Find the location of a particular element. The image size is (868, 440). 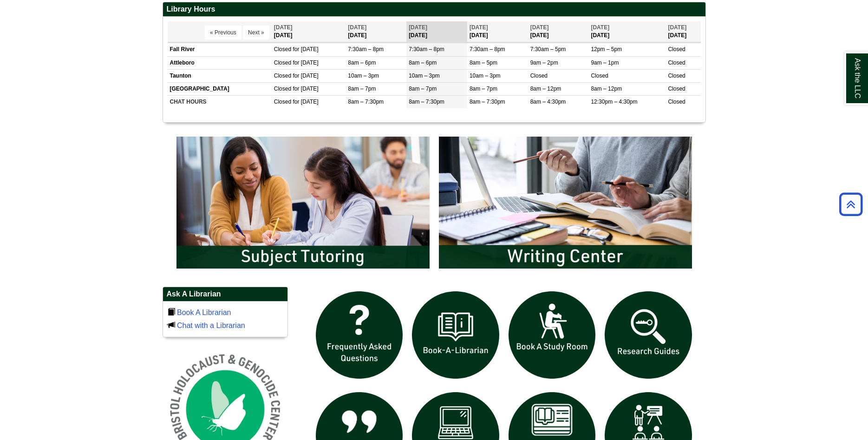

img: Subject Tutoring Information is located at coordinates (303, 203).